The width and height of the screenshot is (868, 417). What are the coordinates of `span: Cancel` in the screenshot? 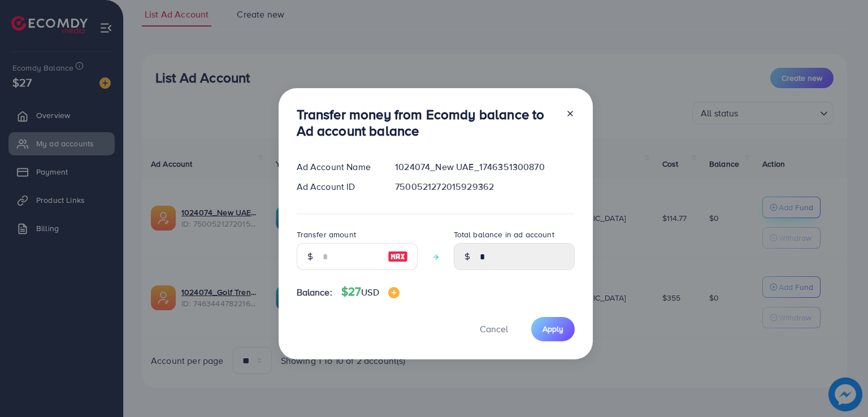 It's located at (494, 329).